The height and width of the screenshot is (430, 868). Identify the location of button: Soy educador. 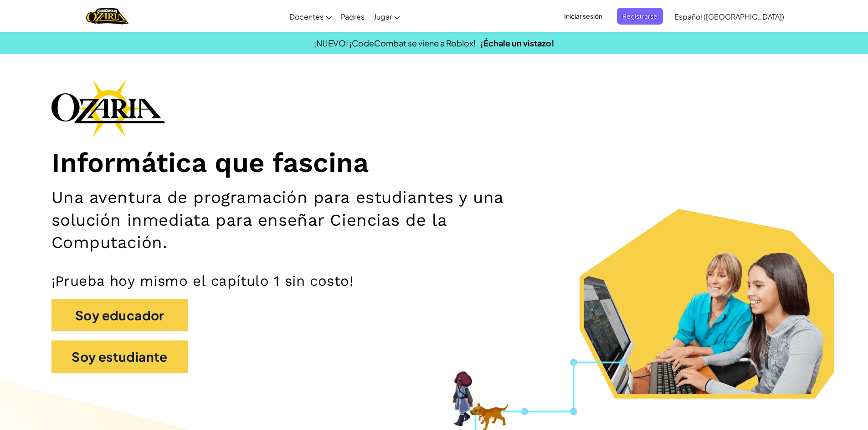
(120, 315).